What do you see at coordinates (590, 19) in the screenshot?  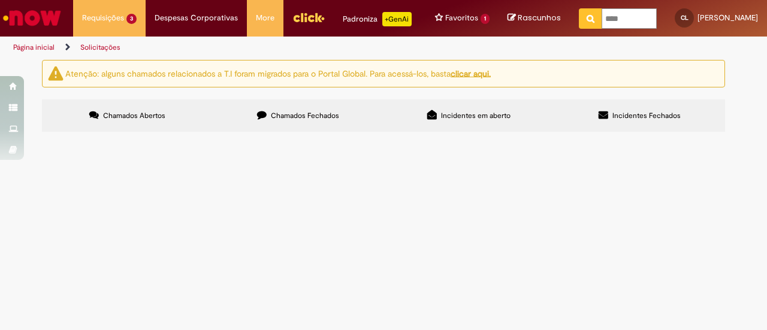 I see `button: Pesquisar` at bounding box center [590, 19].